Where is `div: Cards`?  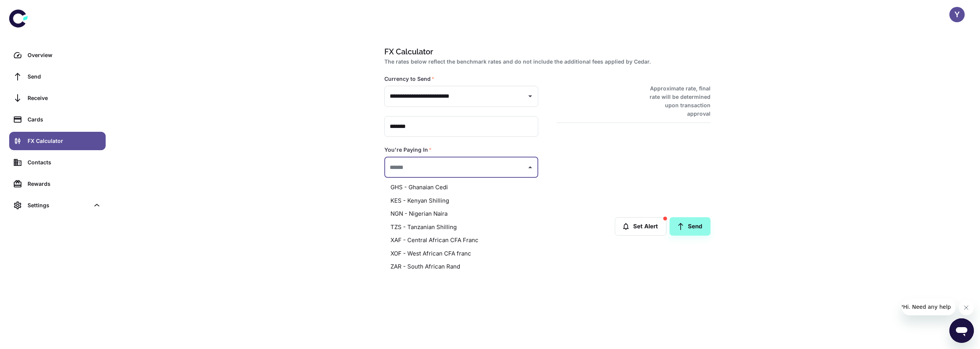
div: Cards is located at coordinates (64, 120).